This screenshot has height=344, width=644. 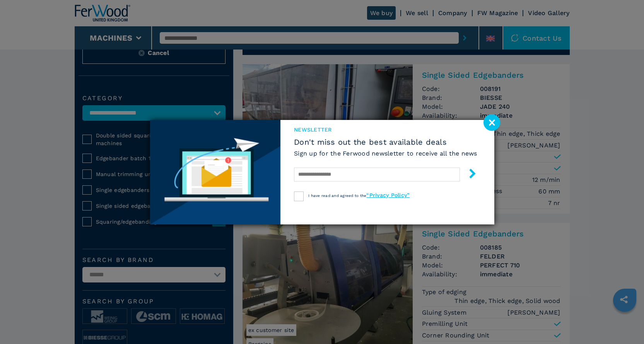 What do you see at coordinates (386, 154) in the screenshot?
I see `h6: Sign up for the Ferwood newsletter to receive all the news` at bounding box center [386, 154].